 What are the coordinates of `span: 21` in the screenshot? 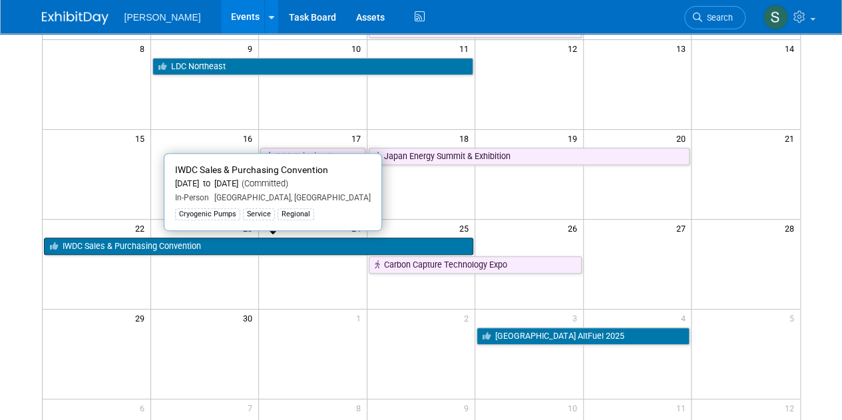 It's located at (791, 138).